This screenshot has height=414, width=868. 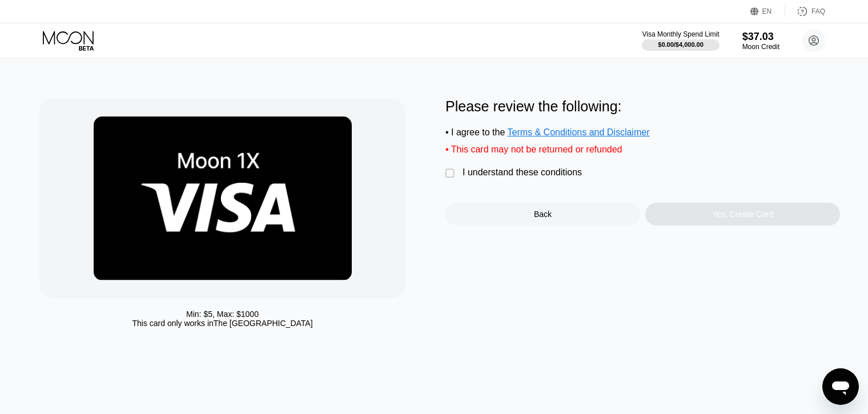 I want to click on div: Visa Monthly Spend Limit, so click(x=680, y=34).